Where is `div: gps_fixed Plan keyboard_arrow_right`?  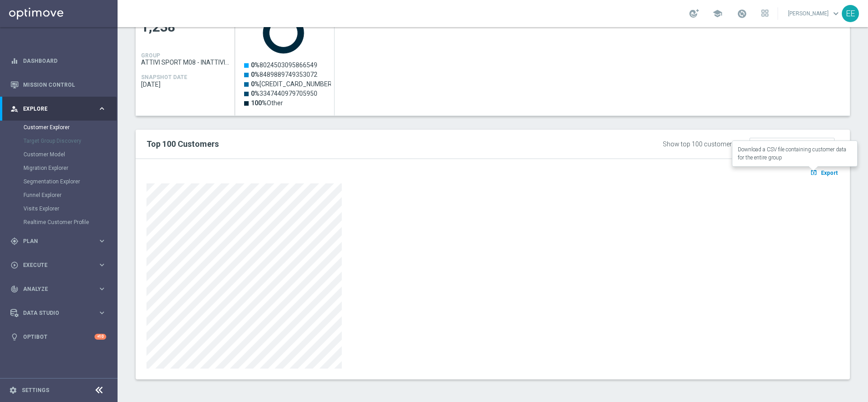 div: gps_fixed Plan keyboard_arrow_right is located at coordinates (59, 242).